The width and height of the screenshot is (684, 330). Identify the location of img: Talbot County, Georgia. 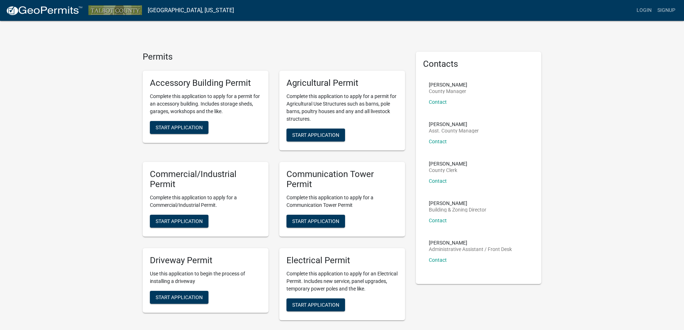
(115, 10).